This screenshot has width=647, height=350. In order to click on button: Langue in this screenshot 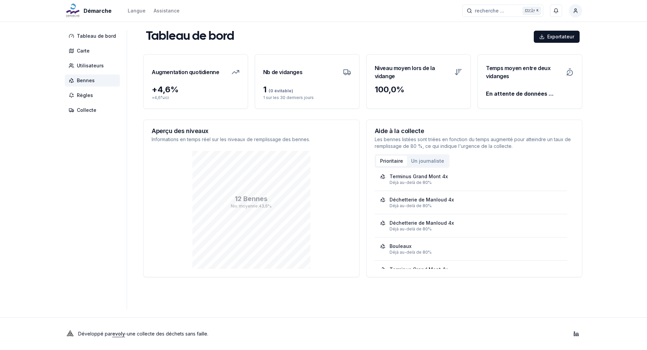, I will do `click(136, 11)`.